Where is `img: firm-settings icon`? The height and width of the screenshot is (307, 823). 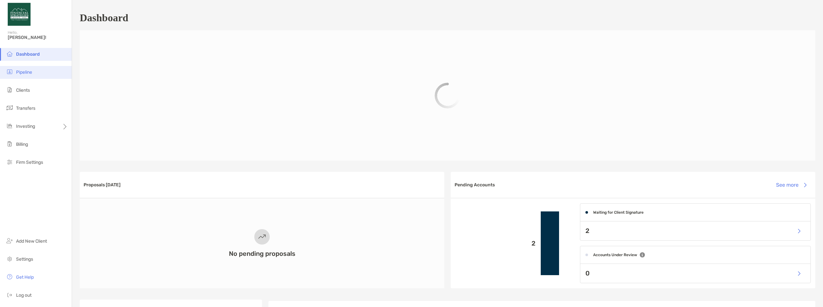
img: firm-settings icon is located at coordinates (10, 162).